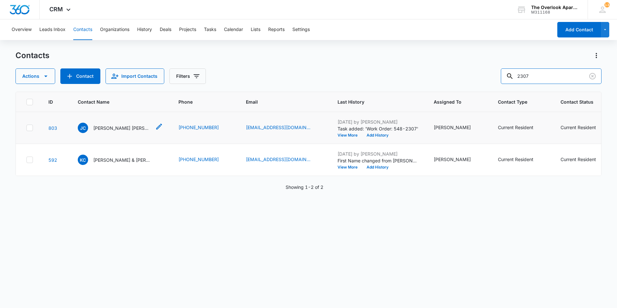 This screenshot has width=617, height=308. I want to click on div: account id, so click(554, 12).